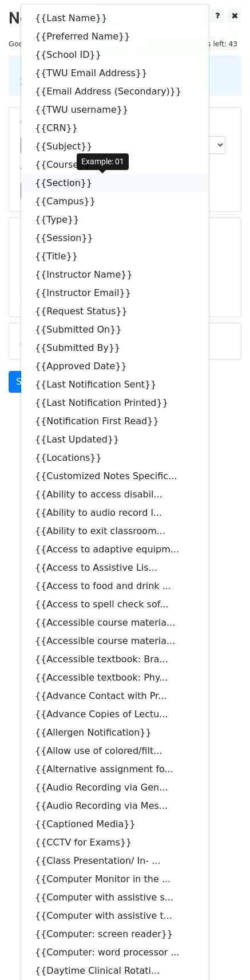  Describe the element at coordinates (115, 73) in the screenshot. I see `a: {{TWU Email Address}}` at that location.